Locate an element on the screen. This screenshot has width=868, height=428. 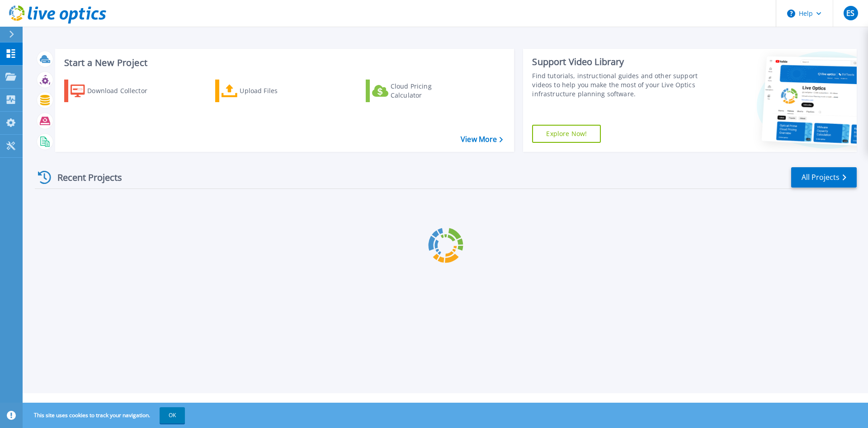
span: ES is located at coordinates (851, 13).